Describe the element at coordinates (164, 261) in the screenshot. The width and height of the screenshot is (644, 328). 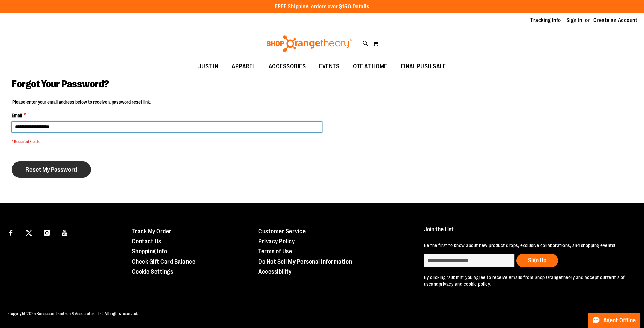
I see `a: Check Gift Card Balance` at that location.